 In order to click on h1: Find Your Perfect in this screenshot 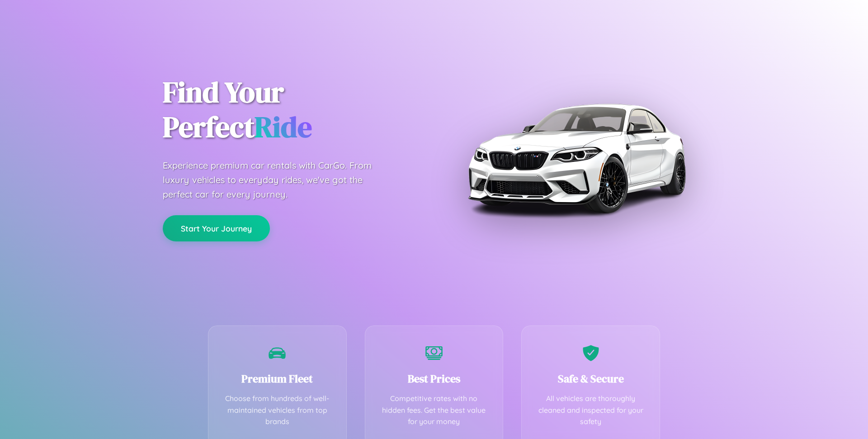, I will do `click(292, 110)`.